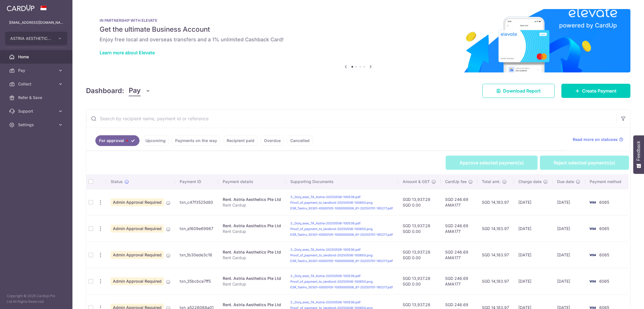 The width and height of the screenshot is (644, 309). What do you see at coordinates (491, 181) in the screenshot?
I see `span: Total amt.` at bounding box center [491, 181].